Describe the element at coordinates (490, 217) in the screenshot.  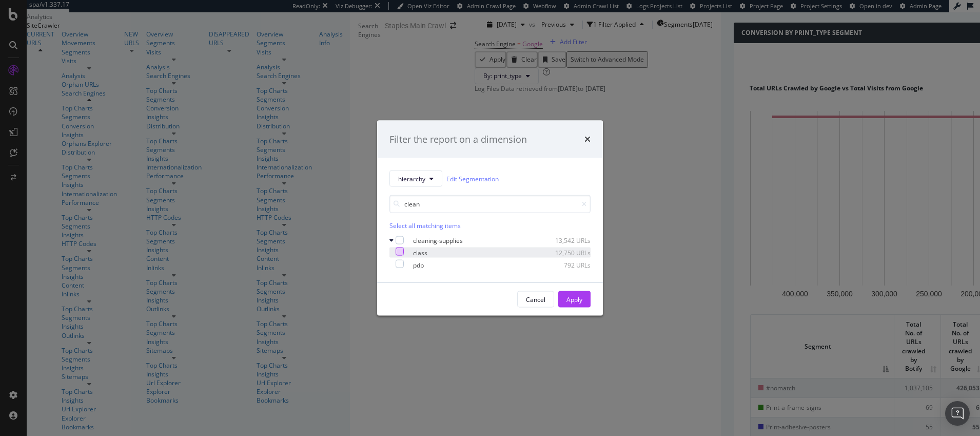
I see `div: modal` at that location.